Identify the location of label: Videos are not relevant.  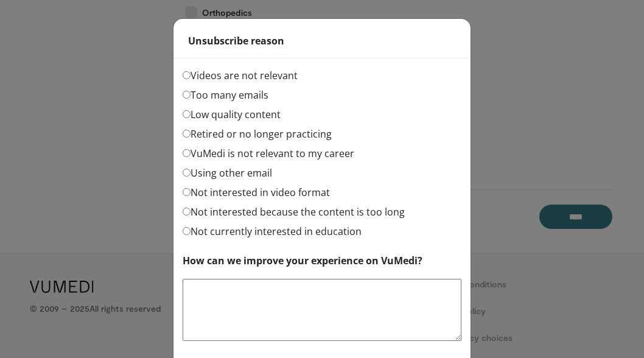
(240, 75).